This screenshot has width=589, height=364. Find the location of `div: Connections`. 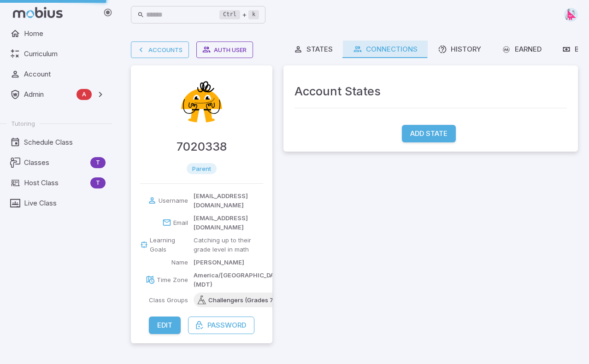

div: Connections is located at coordinates (385, 49).